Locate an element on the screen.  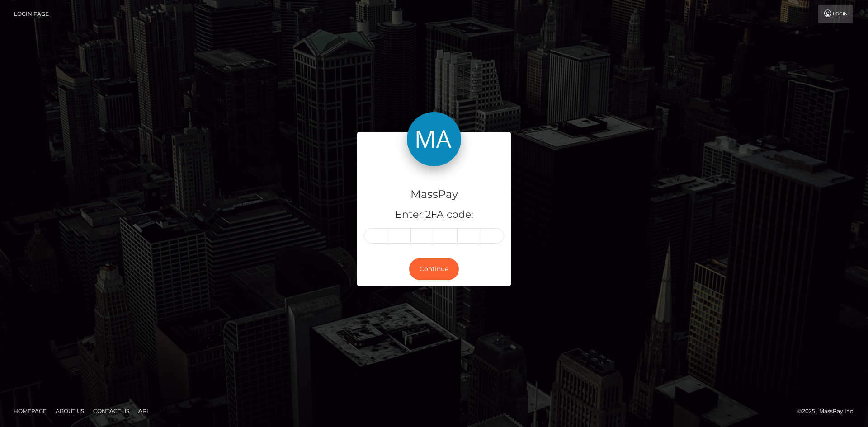
h5: Enter 2FA code: is located at coordinates (434, 215).